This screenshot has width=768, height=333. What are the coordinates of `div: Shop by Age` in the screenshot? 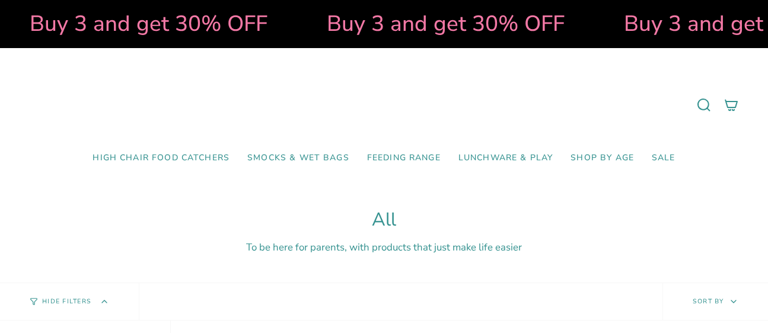 It's located at (602, 158).